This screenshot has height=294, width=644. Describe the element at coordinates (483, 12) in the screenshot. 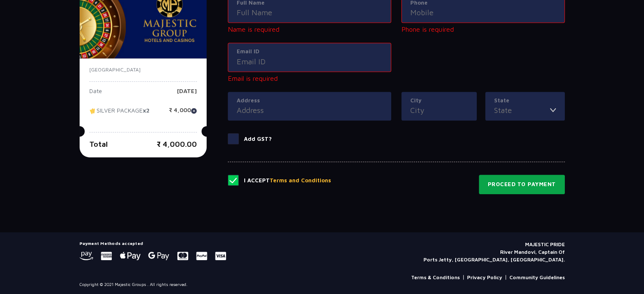

I see `input: Mobile` at that location.